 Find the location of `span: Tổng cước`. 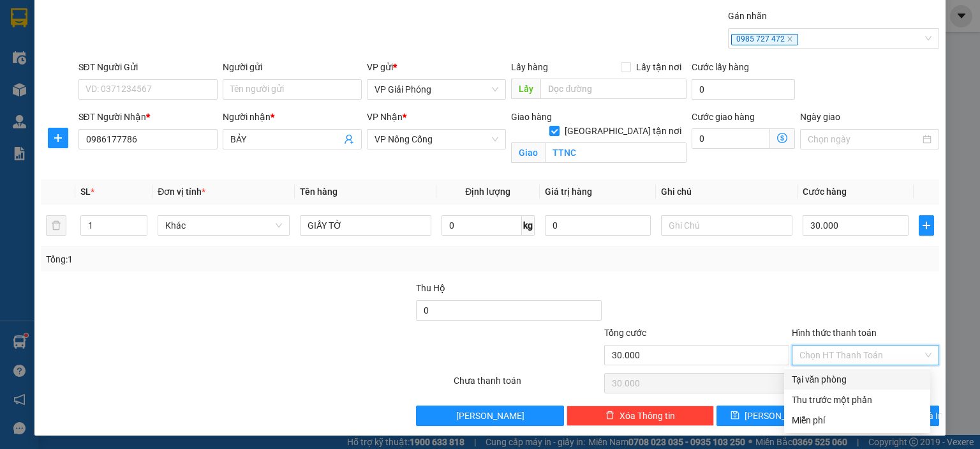

span: Tổng cước is located at coordinates (625, 333).